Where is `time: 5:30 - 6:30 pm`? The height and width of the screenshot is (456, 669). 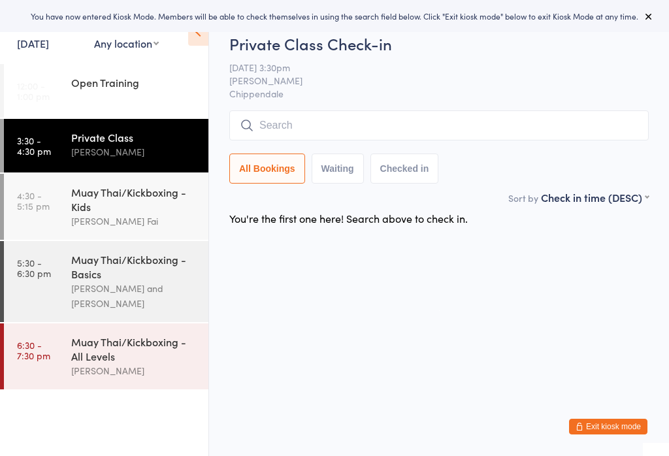 time: 5:30 - 6:30 pm is located at coordinates (34, 268).